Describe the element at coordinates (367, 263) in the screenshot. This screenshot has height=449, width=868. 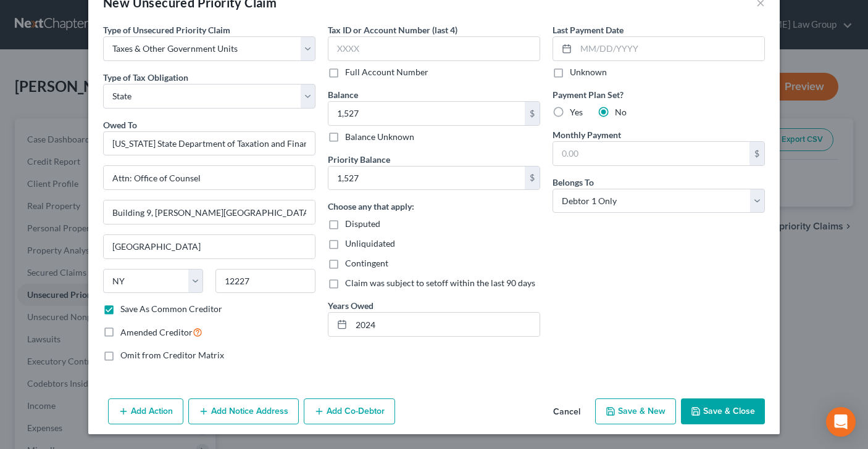
I see `span: Contingent` at that location.